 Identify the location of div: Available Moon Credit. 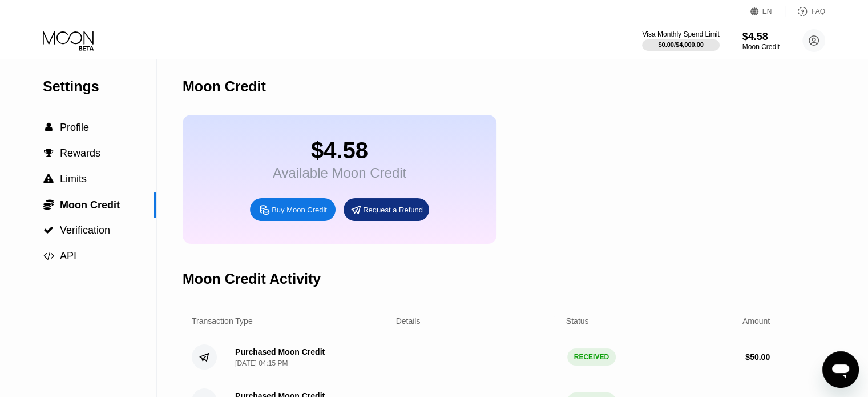
(340, 173).